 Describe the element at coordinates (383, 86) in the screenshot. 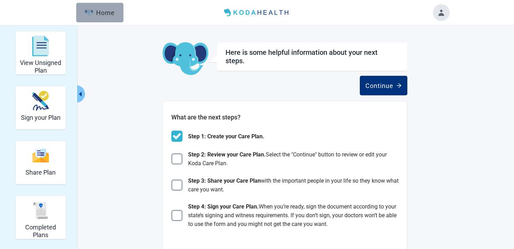

I see `button: Continuearrow-right` at that location.